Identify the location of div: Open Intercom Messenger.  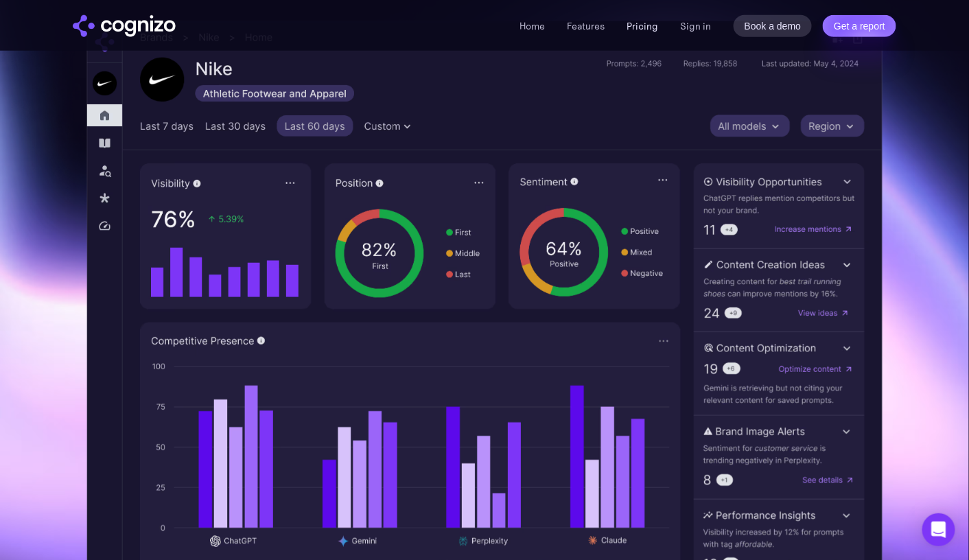
(939, 530).